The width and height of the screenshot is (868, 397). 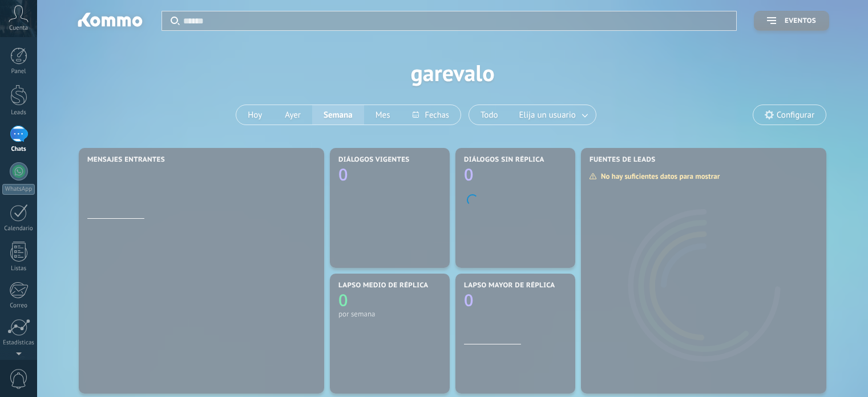 What do you see at coordinates (19, 113) in the screenshot?
I see `div: Leads` at bounding box center [19, 113].